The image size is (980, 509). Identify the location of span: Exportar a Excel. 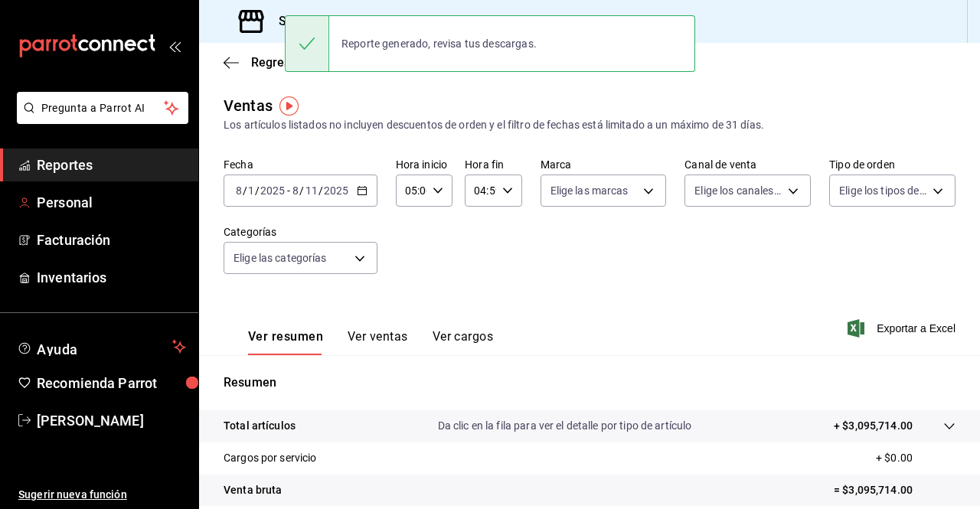
(902, 328).